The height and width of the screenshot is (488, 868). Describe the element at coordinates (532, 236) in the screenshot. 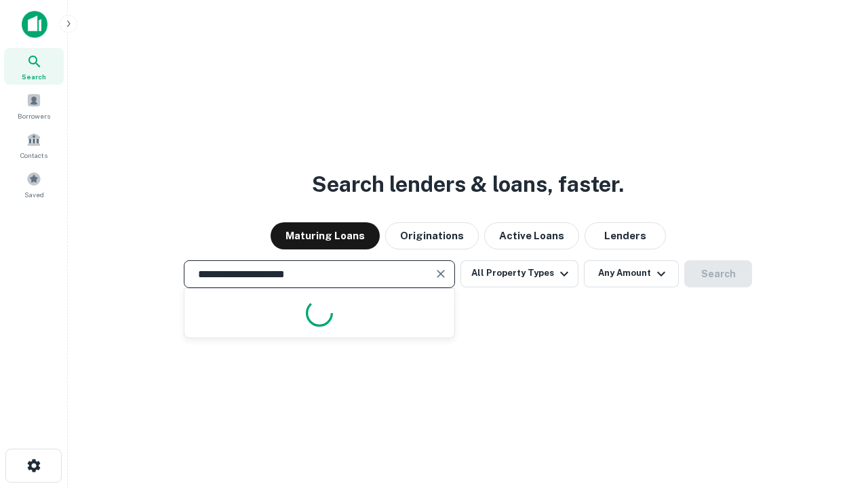

I see `button: Active Loans` at that location.